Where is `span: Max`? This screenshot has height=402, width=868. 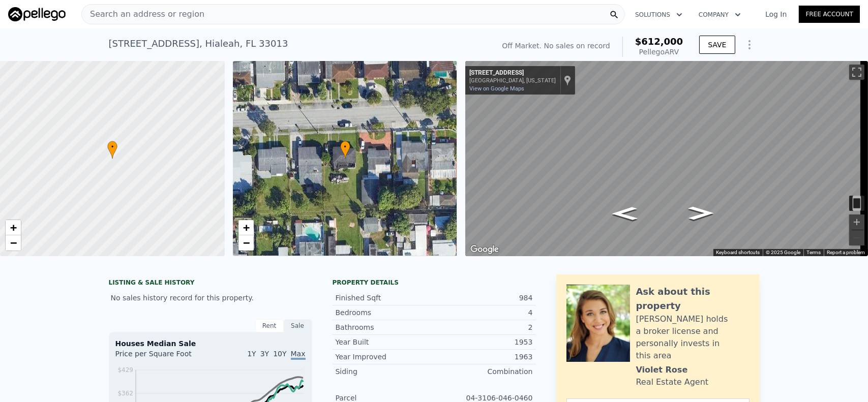 span: Max is located at coordinates (298, 355).